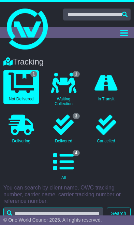 The height and width of the screenshot is (225, 134). What do you see at coordinates (124, 33) in the screenshot?
I see `button: Toggle navigation` at bounding box center [124, 33].